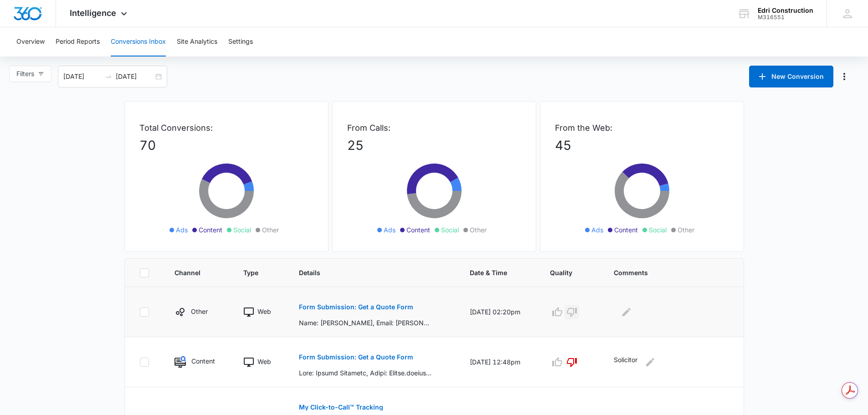 This screenshot has width=868, height=415. I want to click on span: to, so click(108, 77).